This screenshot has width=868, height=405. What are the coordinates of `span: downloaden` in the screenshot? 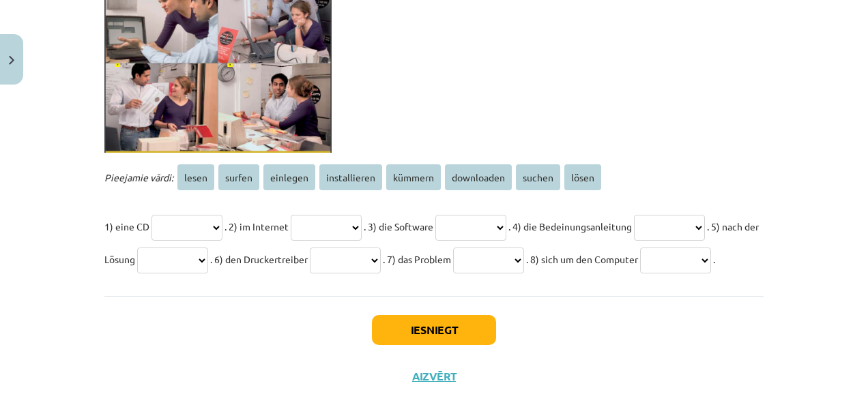 It's located at (478, 177).